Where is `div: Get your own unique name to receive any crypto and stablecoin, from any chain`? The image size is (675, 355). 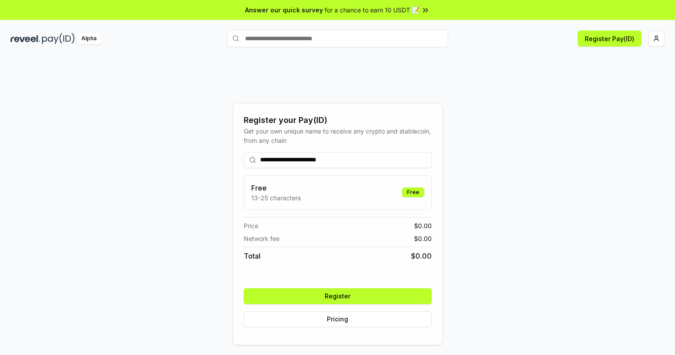 div: Get your own unique name to receive any crypto and stablecoin, from any chain is located at coordinates (337, 136).